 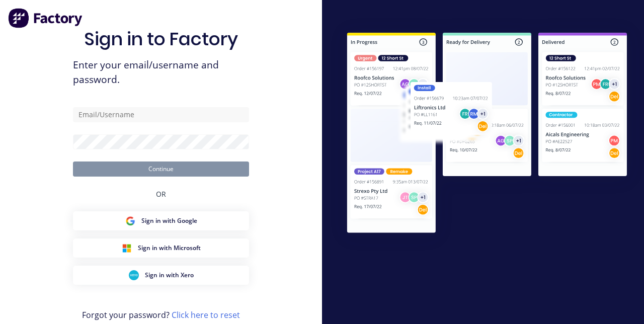 What do you see at coordinates (161, 248) in the screenshot?
I see `button: Microsoft Sign inSign in with Microsoft` at bounding box center [161, 248].